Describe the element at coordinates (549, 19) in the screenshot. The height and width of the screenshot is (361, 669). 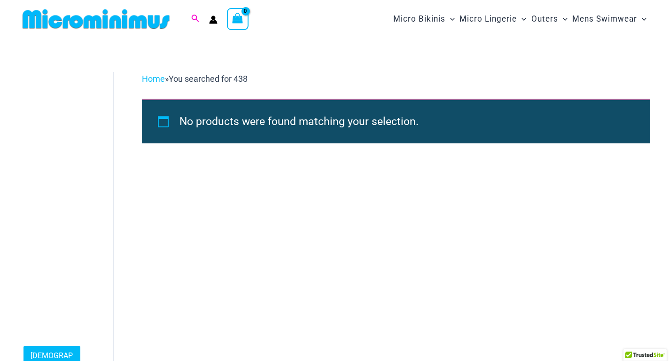
I see `a: OutersMenu ToggleMenu Toggle` at that location.